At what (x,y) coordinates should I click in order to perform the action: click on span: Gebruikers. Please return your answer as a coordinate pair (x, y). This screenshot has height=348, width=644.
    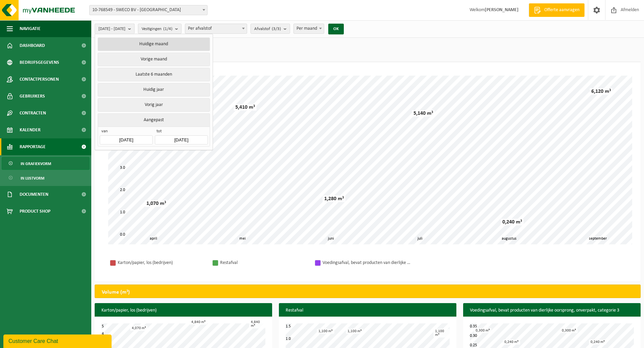
    Looking at the image, I should click on (32, 96).